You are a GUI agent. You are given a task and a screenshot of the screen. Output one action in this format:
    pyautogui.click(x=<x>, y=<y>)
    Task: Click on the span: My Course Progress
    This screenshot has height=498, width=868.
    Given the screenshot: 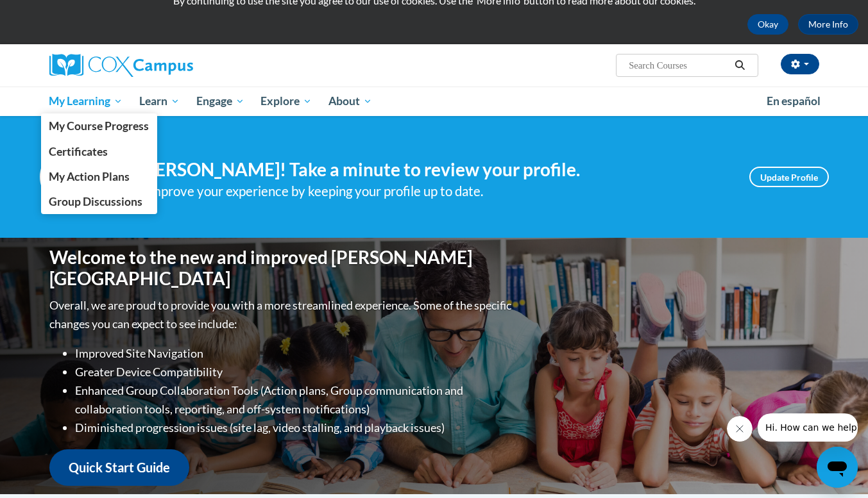 What is the action you would take?
    pyautogui.click(x=99, y=126)
    